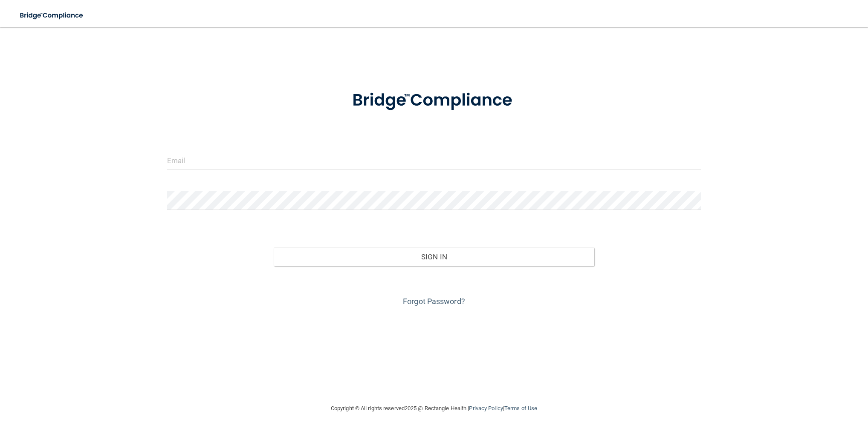  Describe the element at coordinates (486, 408) in the screenshot. I see `a: Privacy Policy` at that location.